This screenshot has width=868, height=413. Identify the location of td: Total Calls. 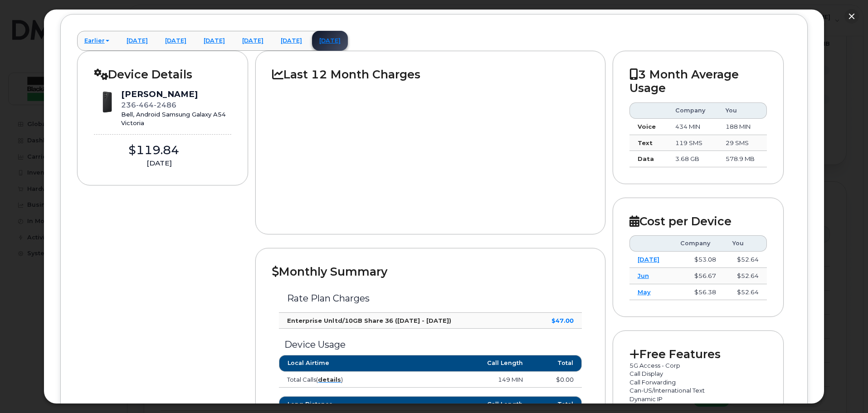
(342, 380).